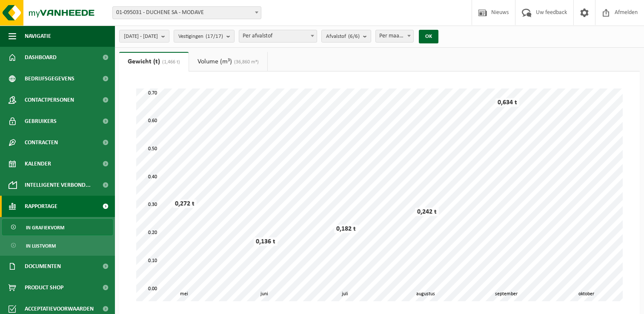 This screenshot has width=644, height=314. Describe the element at coordinates (40, 121) in the screenshot. I see `span: Gebruikers` at that location.